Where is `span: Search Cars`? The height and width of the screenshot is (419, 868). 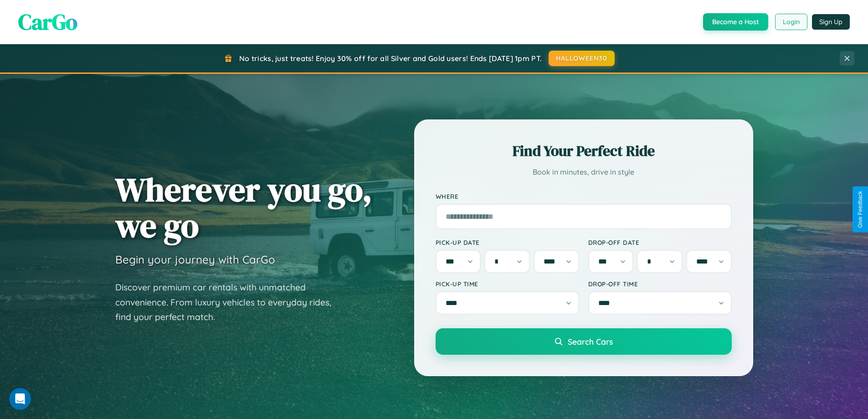 span: Search Cars is located at coordinates (590, 341).